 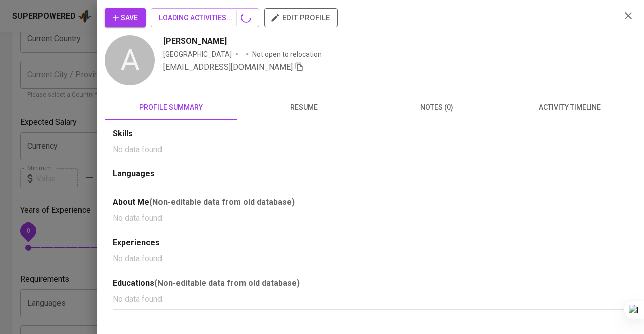 I want to click on div: Educations, so click(x=370, y=283).